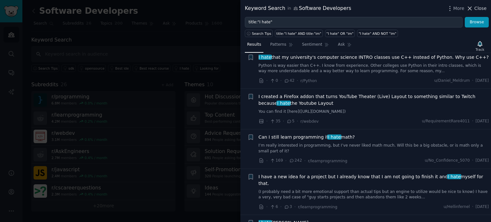 This screenshot has height=222, width=491. What do you see at coordinates (274, 81) in the screenshot?
I see `span: 0` at bounding box center [274, 81].